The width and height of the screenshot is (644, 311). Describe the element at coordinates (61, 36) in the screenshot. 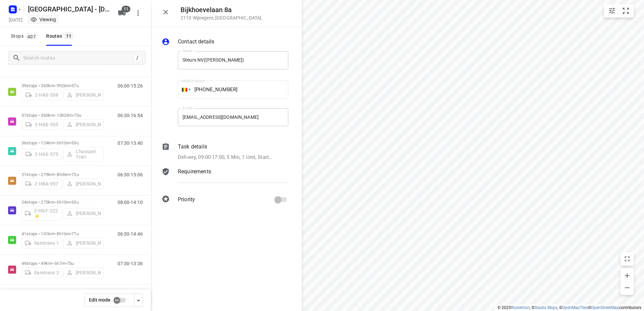

I see `div: Routes` at that location.